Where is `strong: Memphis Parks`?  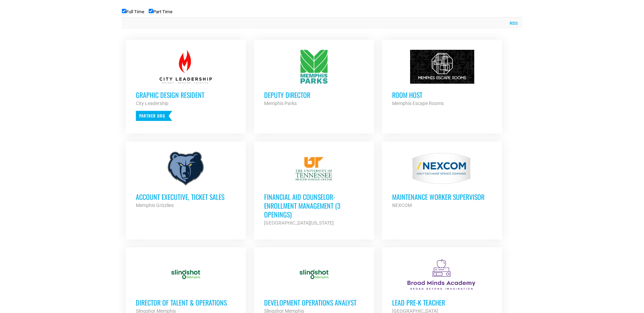 strong: Memphis Parks is located at coordinates (280, 103).